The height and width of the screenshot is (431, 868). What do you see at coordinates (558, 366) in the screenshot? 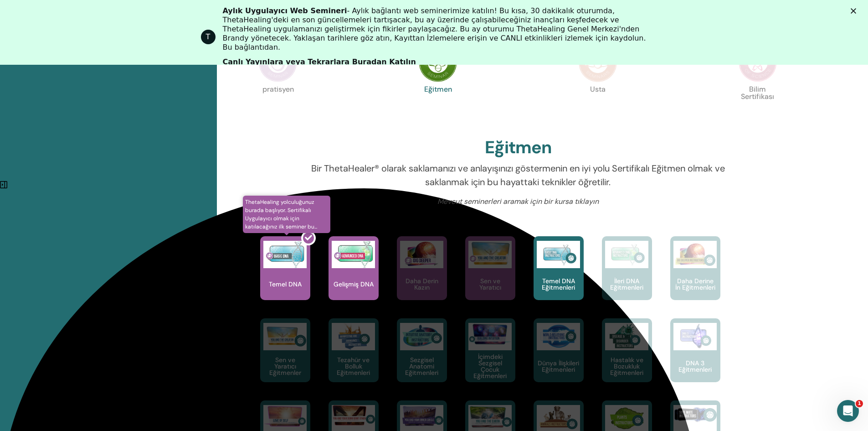
I see `font: Dünya İlişkileri Eğitmenleri` at bounding box center [558, 366].